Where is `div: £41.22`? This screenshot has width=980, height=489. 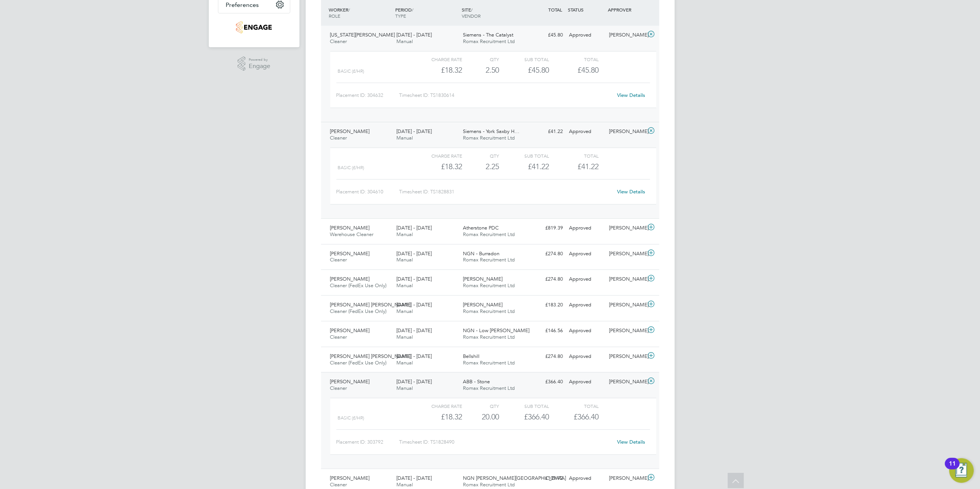 div: £41.22 is located at coordinates (547, 131).